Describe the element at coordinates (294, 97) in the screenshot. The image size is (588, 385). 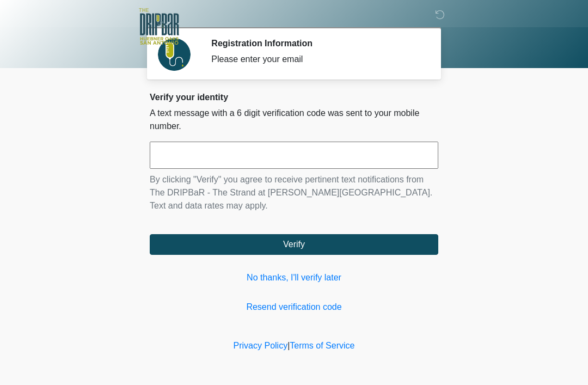
I see `h2: Verify your identity` at that location.